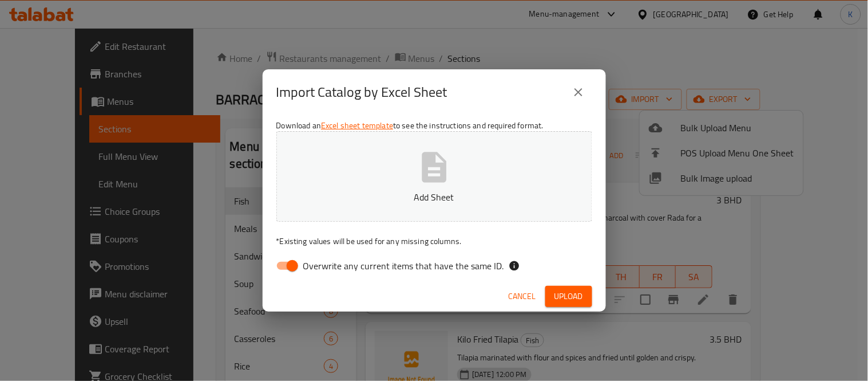  I want to click on span: Cancel, so click(522, 296).